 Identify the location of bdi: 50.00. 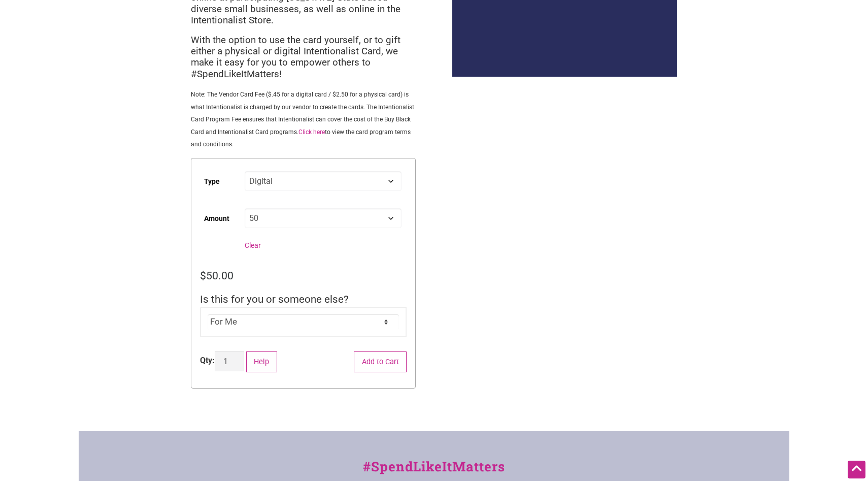
(217, 275).